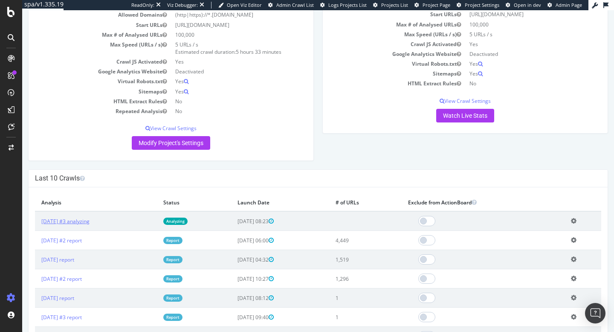  What do you see at coordinates (432, 5) in the screenshot?
I see `a: Project Page` at bounding box center [432, 5].